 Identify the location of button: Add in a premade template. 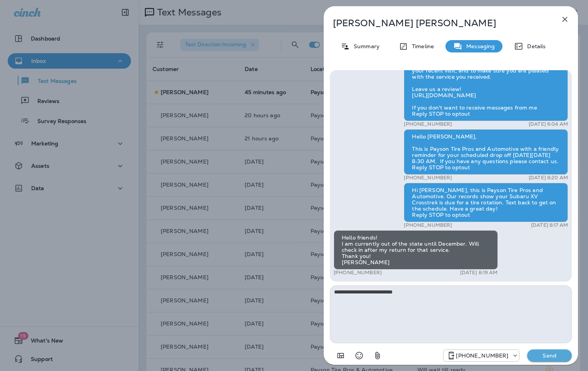
(341, 356).